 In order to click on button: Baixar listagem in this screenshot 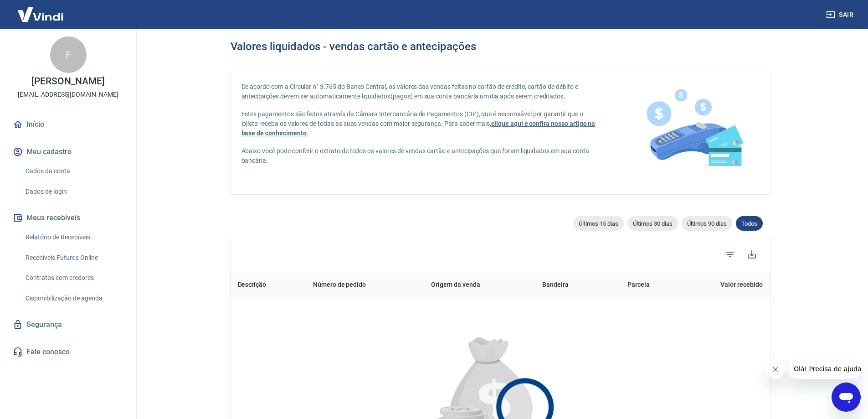, I will do `click(752, 254)`.